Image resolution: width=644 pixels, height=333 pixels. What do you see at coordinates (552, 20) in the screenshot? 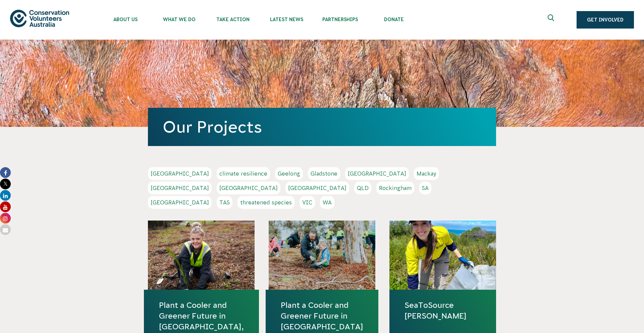
I see `span: Expand search box` at bounding box center [552, 20].